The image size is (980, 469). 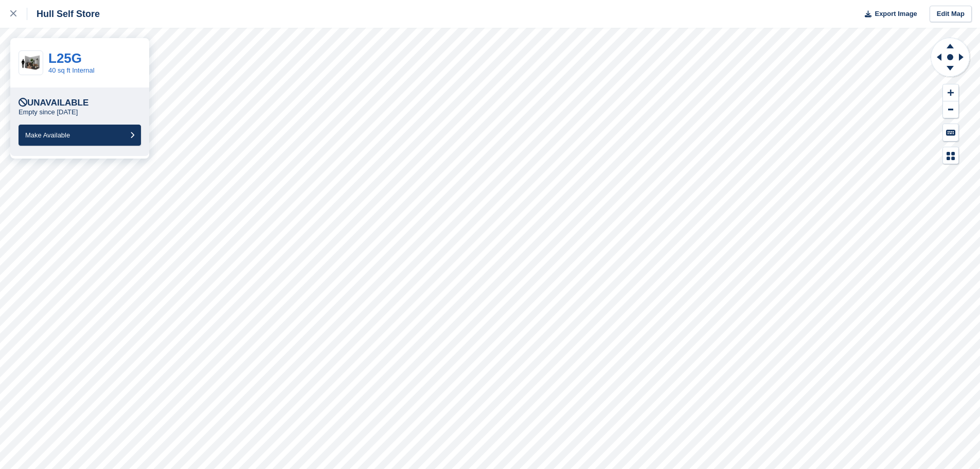 What do you see at coordinates (31, 63) in the screenshot?
I see `img: 40-sqft-unit%20(1).jpg` at bounding box center [31, 63].